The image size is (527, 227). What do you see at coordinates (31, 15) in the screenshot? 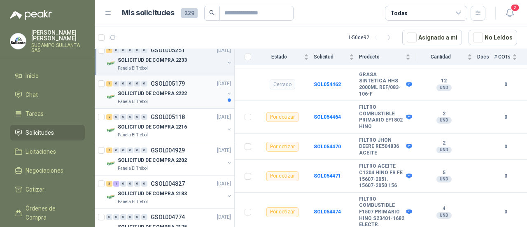
I see `img: Logo peakr` at bounding box center [31, 15].